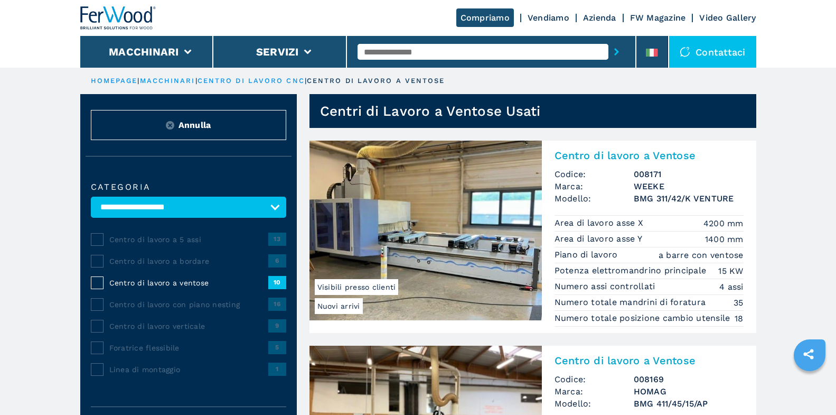 The image size is (836, 415). What do you see at coordinates (600, 239) in the screenshot?
I see `p: Area di lavoro asse Y` at bounding box center [600, 239].